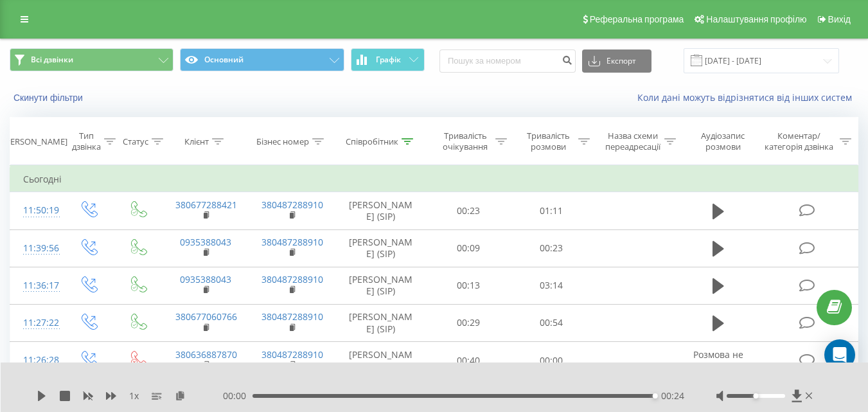 The width and height of the screenshot is (868, 412). Describe the element at coordinates (206, 354) in the screenshot. I see `a: 380636887870` at that location.